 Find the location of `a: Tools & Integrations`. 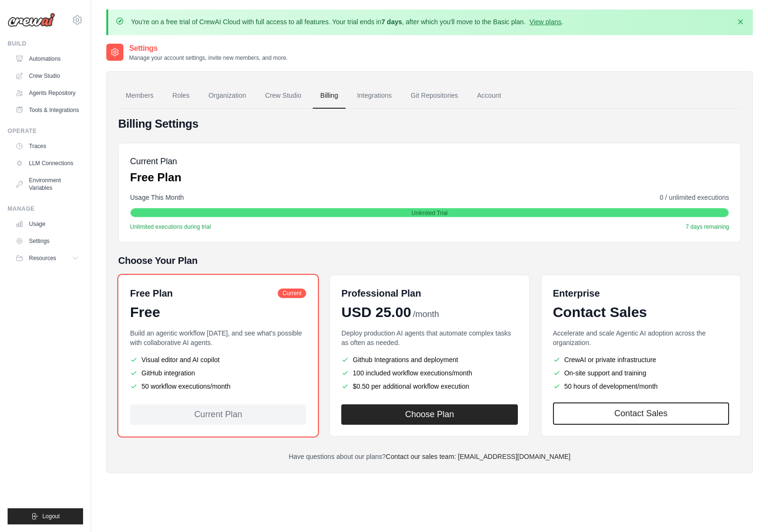

a: Tools & Integrations is located at coordinates (47, 110).